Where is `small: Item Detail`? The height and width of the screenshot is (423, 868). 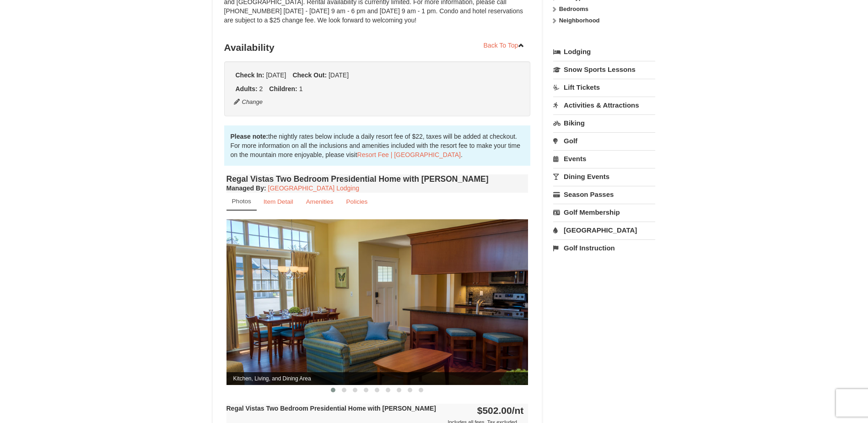 small: Item Detail is located at coordinates (278, 202).